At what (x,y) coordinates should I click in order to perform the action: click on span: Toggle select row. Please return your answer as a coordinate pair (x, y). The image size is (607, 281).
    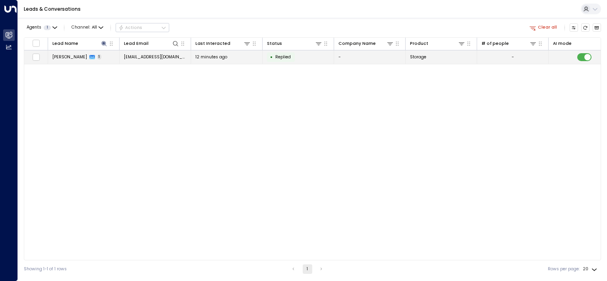
    Looking at the image, I should click on (36, 57).